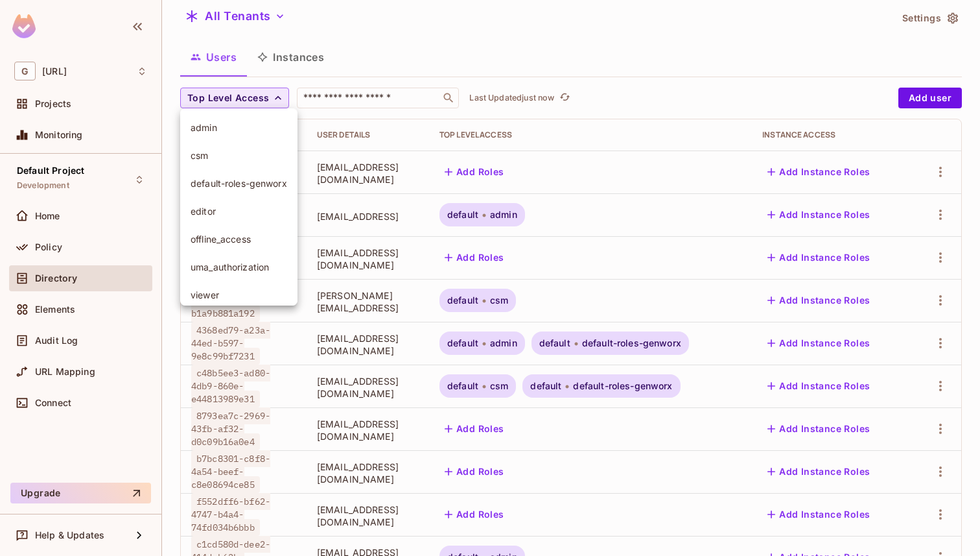 The width and height of the screenshot is (980, 556). What do you see at coordinates (239, 239) in the screenshot?
I see `span: offline_access` at bounding box center [239, 239].